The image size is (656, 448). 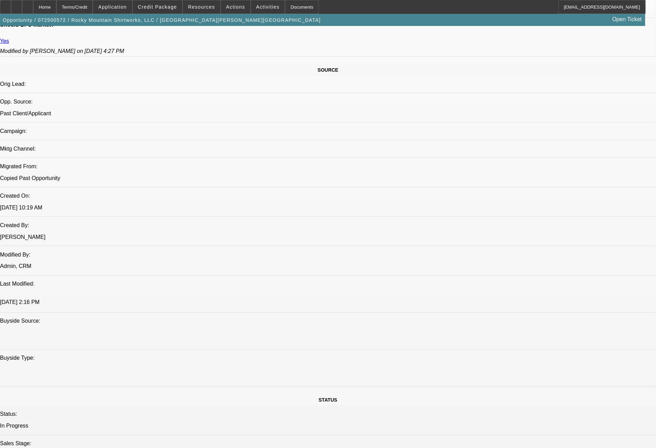 I want to click on span: Credit Package, so click(x=157, y=7).